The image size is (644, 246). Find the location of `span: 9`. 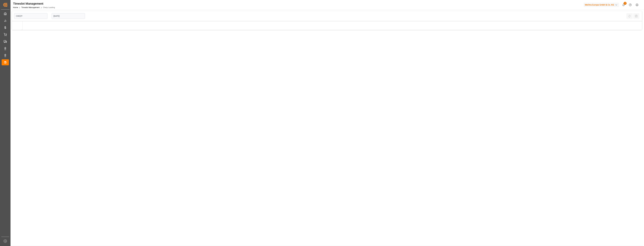

span: 9 is located at coordinates (625, 3).